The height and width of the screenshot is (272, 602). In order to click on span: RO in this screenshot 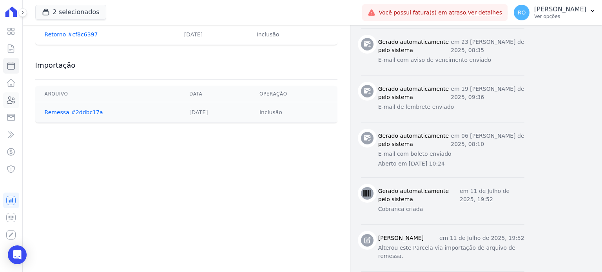, I will do `click(522, 13)`.